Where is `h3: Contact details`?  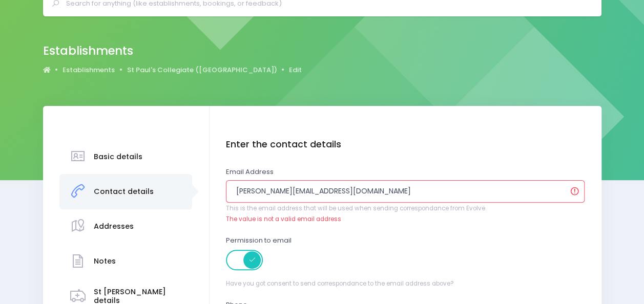 h3: Contact details is located at coordinates (124, 191).